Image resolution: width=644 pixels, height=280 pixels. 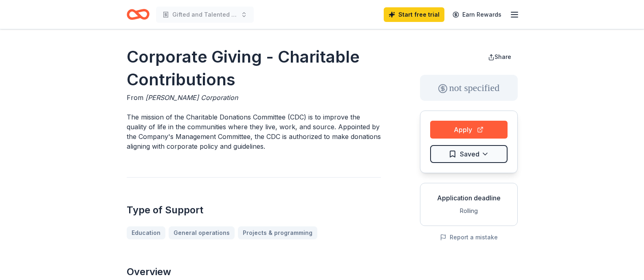 I want to click on button: Apply, so click(x=469, y=130).